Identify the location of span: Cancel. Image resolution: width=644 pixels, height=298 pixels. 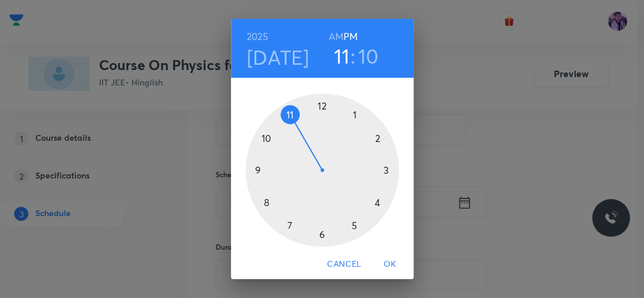
(344, 263).